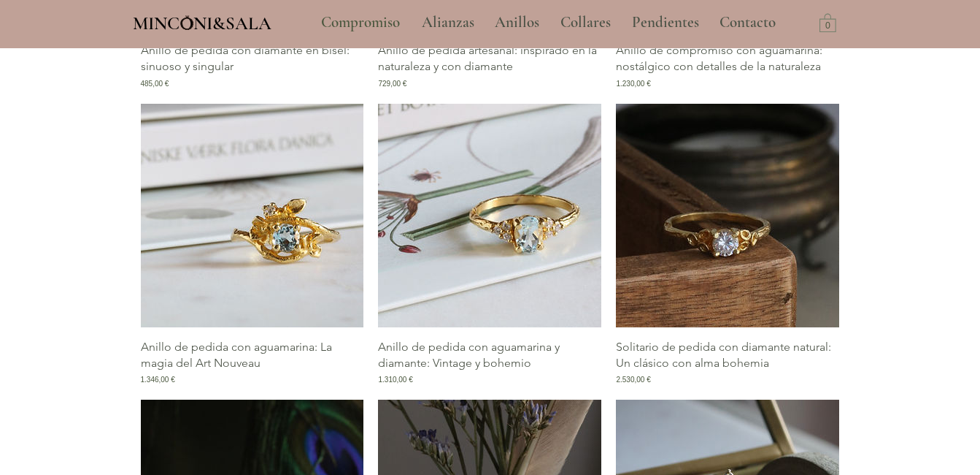 The height and width of the screenshot is (475, 980). What do you see at coordinates (490, 362) in the screenshot?
I see `a: Anillo de pedida con aguamarina y diamante: Vintage y bohemio1.310,00 €` at bounding box center [490, 362].